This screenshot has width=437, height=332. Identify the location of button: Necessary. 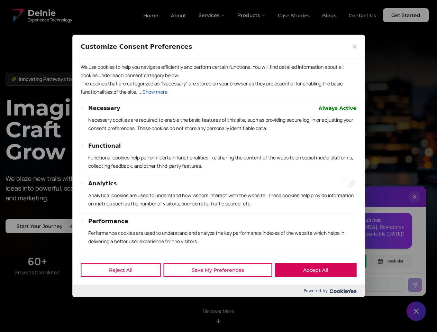
(104, 108).